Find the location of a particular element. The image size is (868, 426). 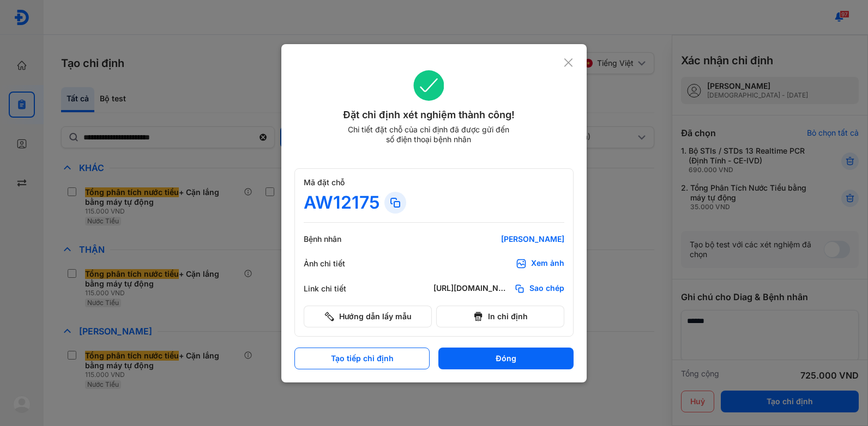

button: Tạo tiếp chỉ định is located at coordinates (362, 359).